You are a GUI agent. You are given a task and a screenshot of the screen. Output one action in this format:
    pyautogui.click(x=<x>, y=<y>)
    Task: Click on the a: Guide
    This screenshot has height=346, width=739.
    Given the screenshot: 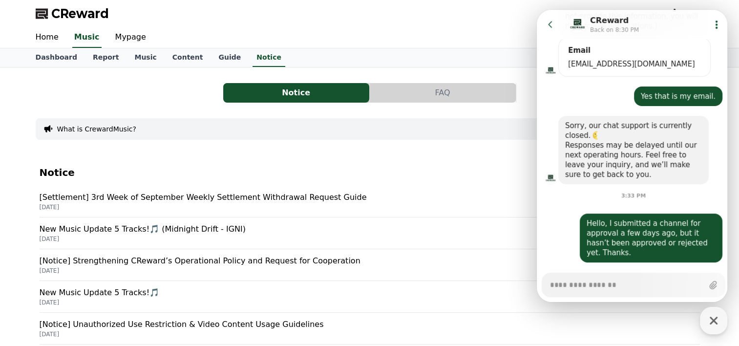 What is the action you would take?
    pyautogui.click(x=230, y=58)
    